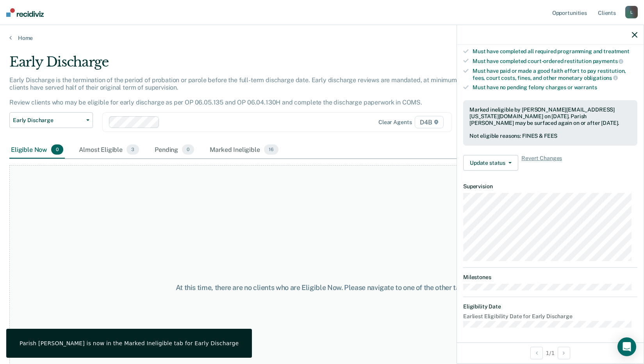 This screenshot has width=644, height=364. Describe the element at coordinates (37, 150) in the screenshot. I see `div: Eligible Now` at that location.